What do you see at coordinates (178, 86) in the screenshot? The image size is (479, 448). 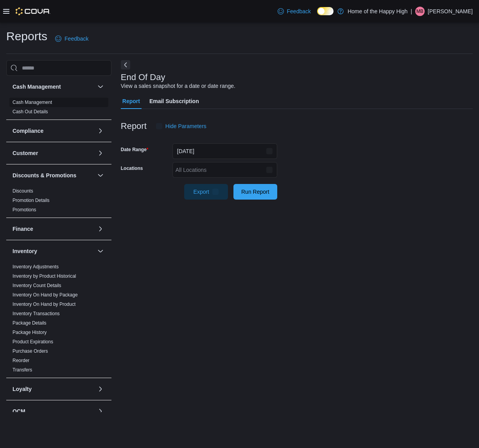 I see `div: View a sales snapshot for a date or date range.` at bounding box center [178, 86].